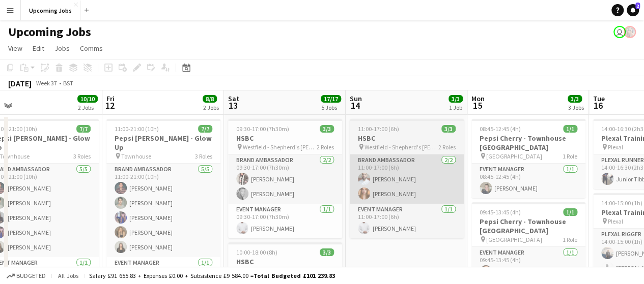 The height and width of the screenshot is (284, 644). What do you see at coordinates (62, 48) in the screenshot?
I see `span: Jobs` at bounding box center [62, 48].